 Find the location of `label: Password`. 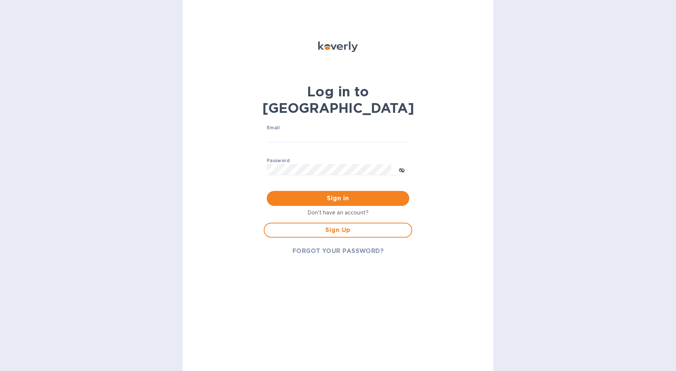

label: Password is located at coordinates (278, 161).